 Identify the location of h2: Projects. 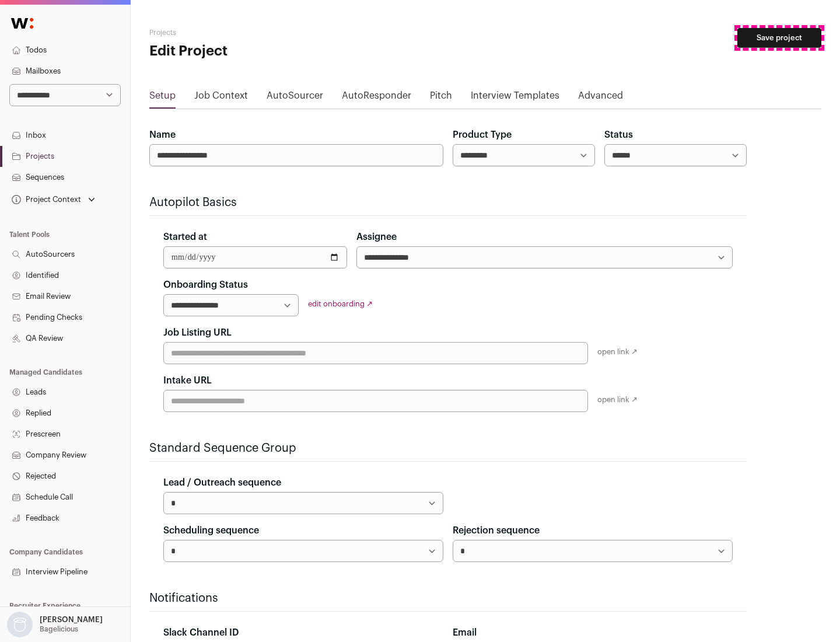
(262, 32).